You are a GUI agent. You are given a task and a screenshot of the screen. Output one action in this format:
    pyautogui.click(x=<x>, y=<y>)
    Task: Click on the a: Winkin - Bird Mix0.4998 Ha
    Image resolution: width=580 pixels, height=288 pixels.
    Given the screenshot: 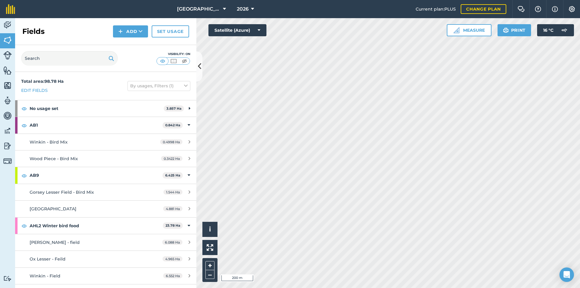 What is the action you would take?
    pyautogui.click(x=106, y=142)
    